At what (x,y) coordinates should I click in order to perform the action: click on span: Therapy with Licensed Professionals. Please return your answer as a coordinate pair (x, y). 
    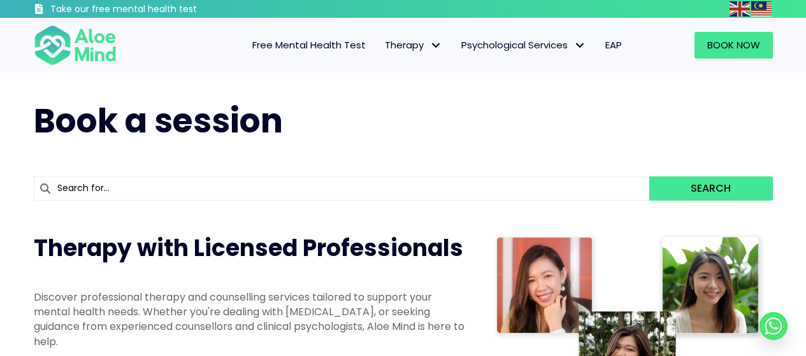
    Looking at the image, I should click on (249, 248).